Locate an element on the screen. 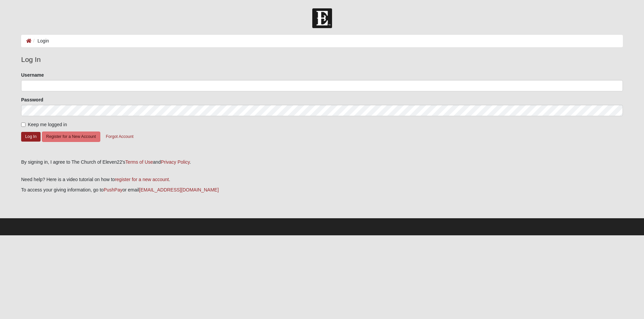  p: Need help? Here is a video tutorial on how to . is located at coordinates (322, 179).